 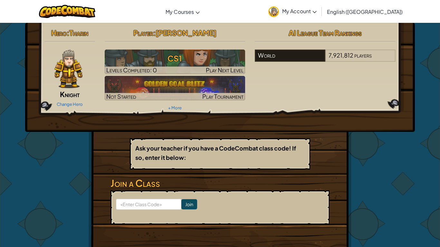 What do you see at coordinates (220, 183) in the screenshot?
I see `h3: Join a Class` at bounding box center [220, 183].